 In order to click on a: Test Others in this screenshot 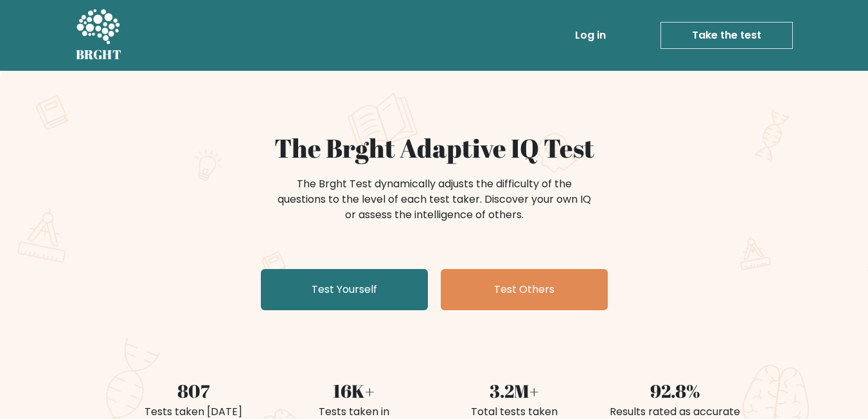, I will do `click(525, 289)`.